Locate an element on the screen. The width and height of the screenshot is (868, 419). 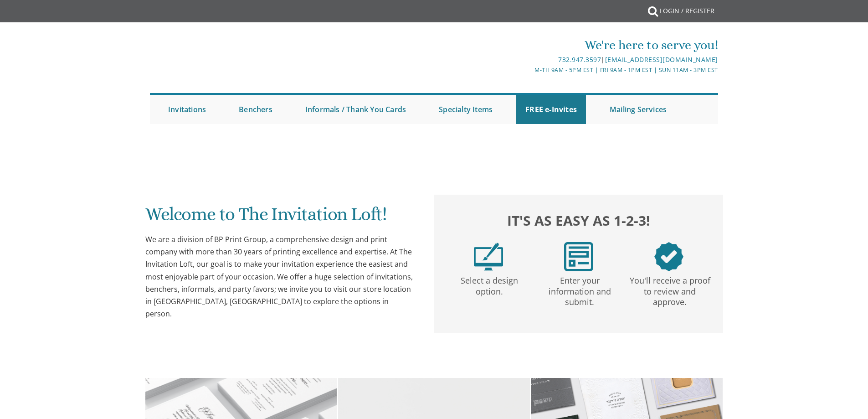
h2: It's as easy as 1-2-3! is located at coordinates (579, 221).